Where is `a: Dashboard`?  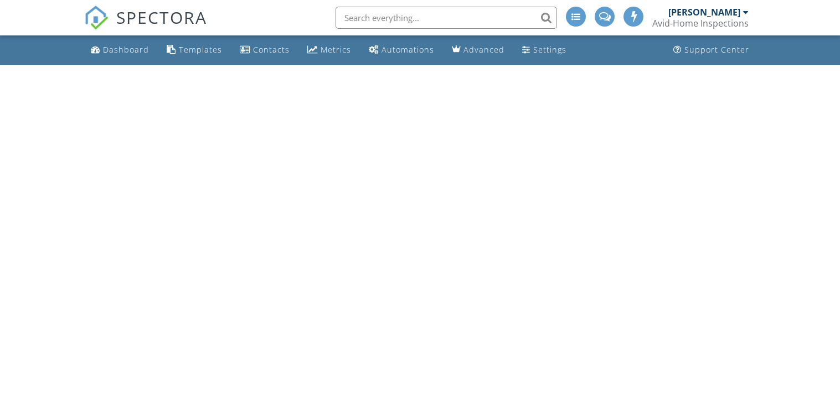
a: Dashboard is located at coordinates (120, 50).